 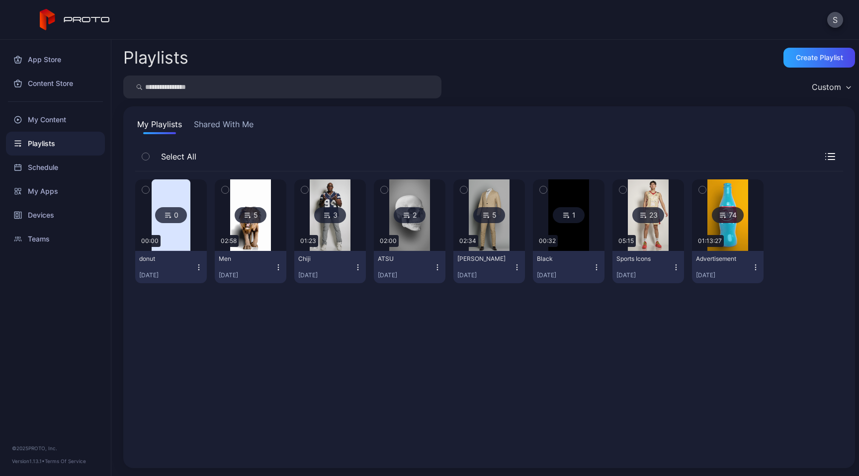 What do you see at coordinates (831, 87) in the screenshot?
I see `button: Custom` at bounding box center [831, 87].